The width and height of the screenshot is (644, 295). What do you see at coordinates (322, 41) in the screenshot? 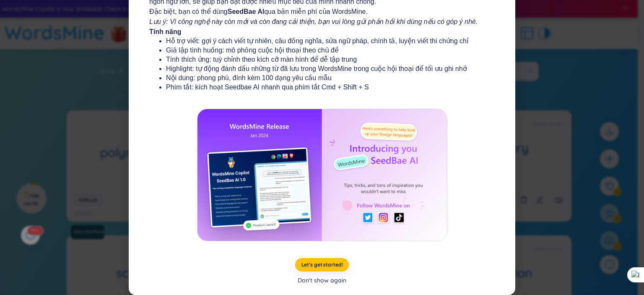
I see `li: Hỗ trợ viết: gợi ý cách viết tự nhiên, câu đồng nghĩa, sửa ngữ pháp, chính tả, luyện viết thi chứ...` at bounding box center [322, 41].